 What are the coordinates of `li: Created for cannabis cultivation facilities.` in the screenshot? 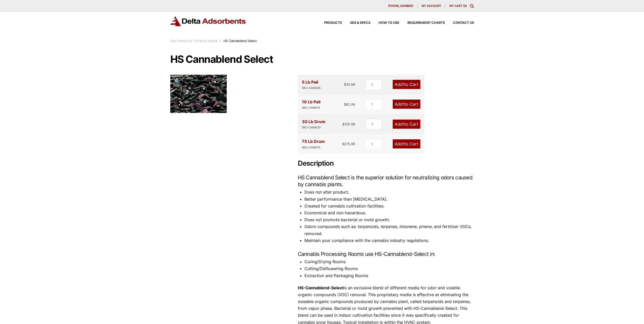 It's located at (389, 206).